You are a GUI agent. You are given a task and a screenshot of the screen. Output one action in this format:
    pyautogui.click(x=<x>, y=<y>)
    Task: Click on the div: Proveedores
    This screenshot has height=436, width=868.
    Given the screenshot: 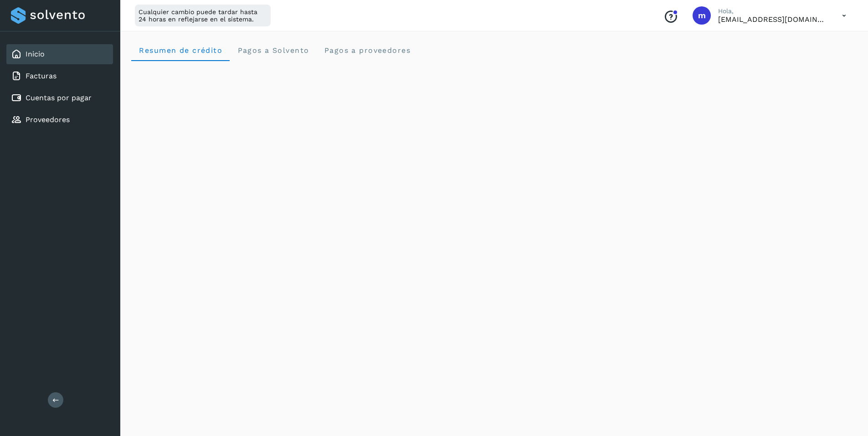 What is the action you would take?
    pyautogui.click(x=60, y=120)
    